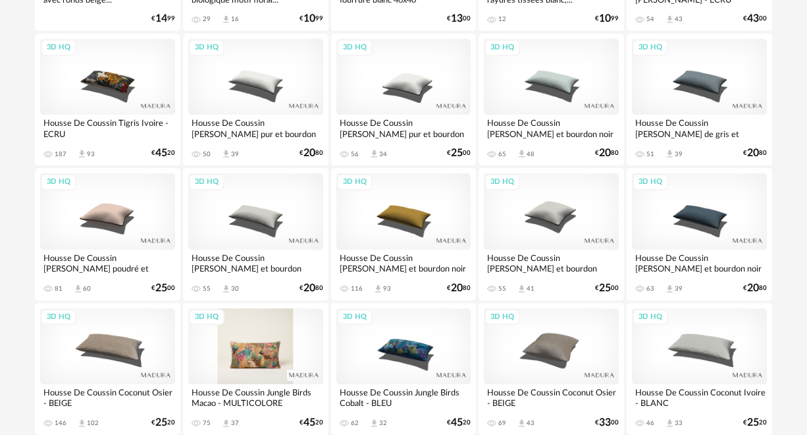 The height and width of the screenshot is (435, 807). What do you see at coordinates (61, 423) in the screenshot?
I see `div: 146` at bounding box center [61, 423].